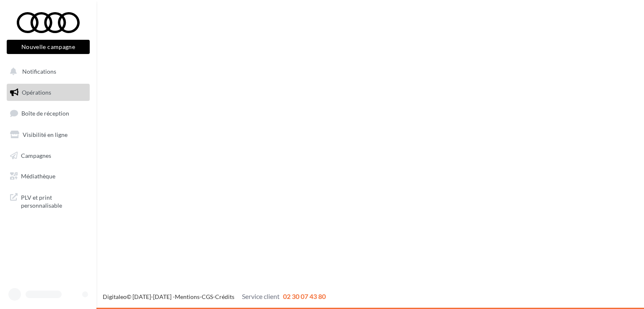  Describe the element at coordinates (45, 134) in the screenshot. I see `span: Visibilité en ligne` at that location.